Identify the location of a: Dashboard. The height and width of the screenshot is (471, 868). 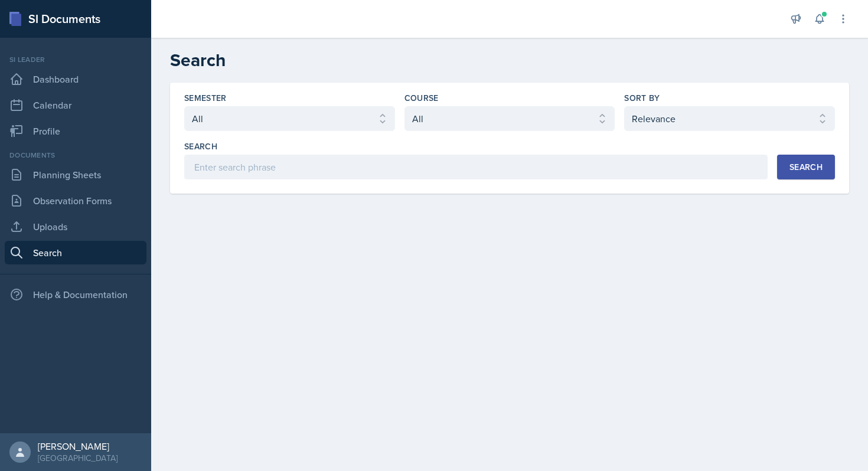
(75, 79).